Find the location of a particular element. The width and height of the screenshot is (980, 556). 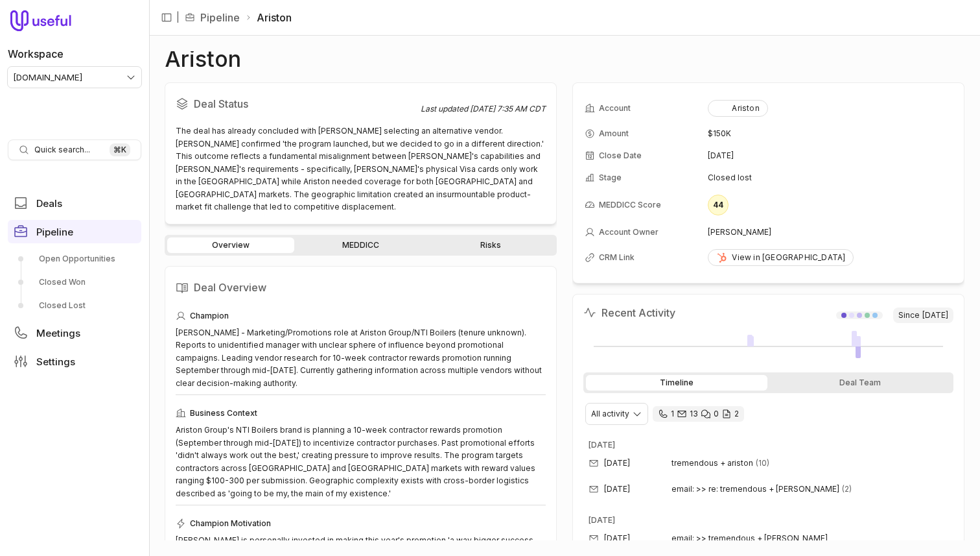

span: Since is located at coordinates (923, 315).